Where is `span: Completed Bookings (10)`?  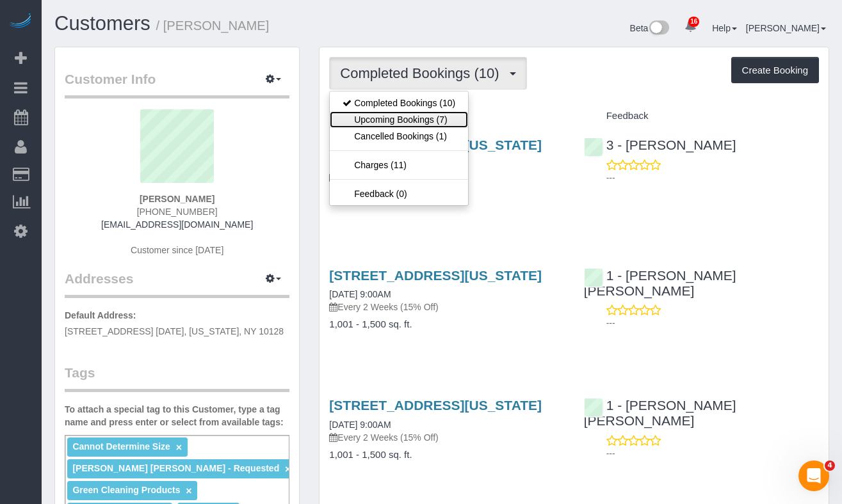
span: Completed Bookings (10) is located at coordinates (423, 73).